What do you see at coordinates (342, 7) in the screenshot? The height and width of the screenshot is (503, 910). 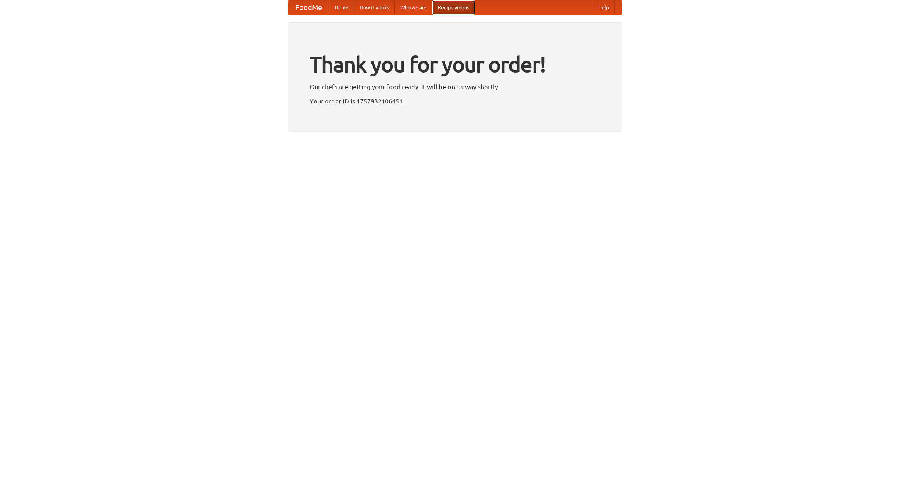 I see `a: Home` at bounding box center [342, 7].